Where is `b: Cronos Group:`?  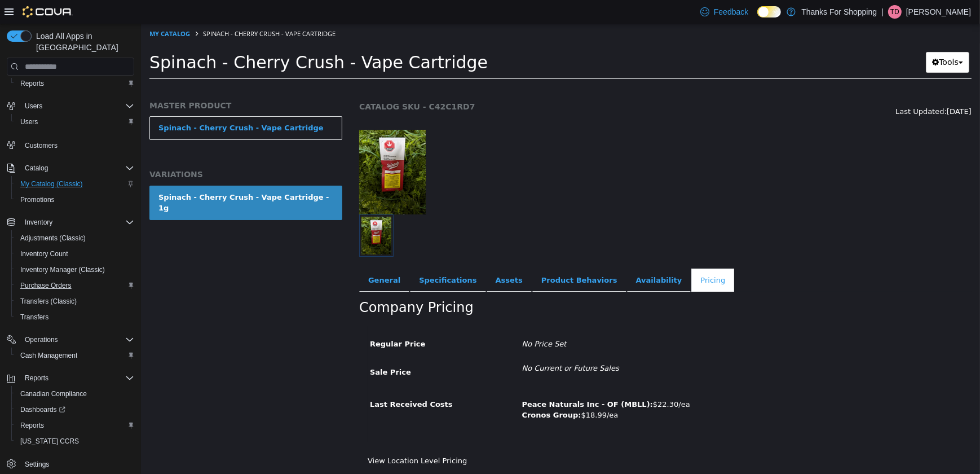
b: Cronos Group: is located at coordinates (411, 391).